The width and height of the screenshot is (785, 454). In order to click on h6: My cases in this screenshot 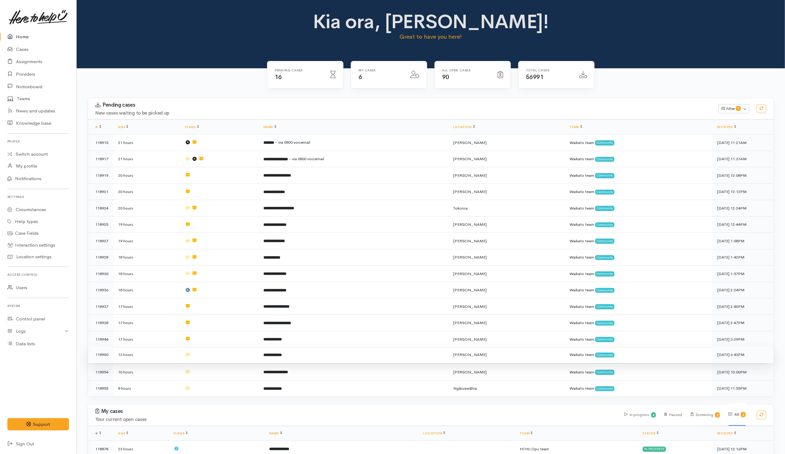, I will do `click(381, 70)`.